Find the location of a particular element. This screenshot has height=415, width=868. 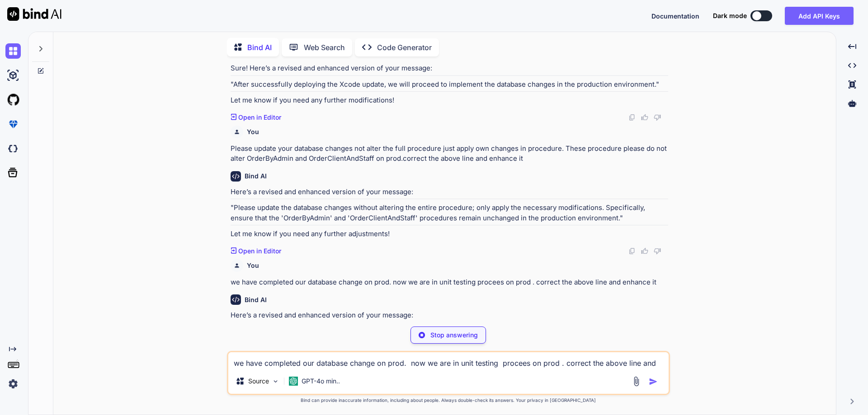

p: Stop answering is located at coordinates (454, 336).